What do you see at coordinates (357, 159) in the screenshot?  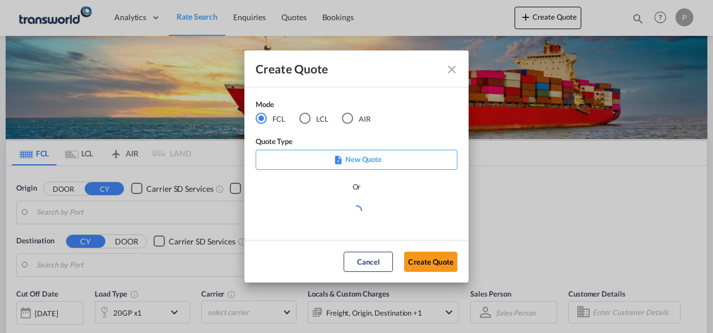 I see `p: New Quote` at bounding box center [357, 159].